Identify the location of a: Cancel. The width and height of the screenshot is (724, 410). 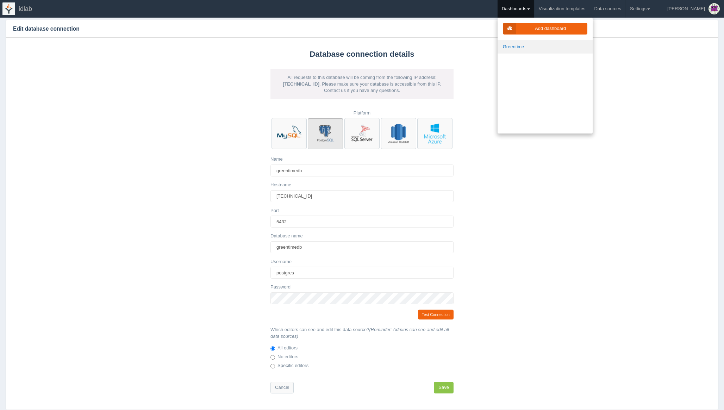
(282, 387).